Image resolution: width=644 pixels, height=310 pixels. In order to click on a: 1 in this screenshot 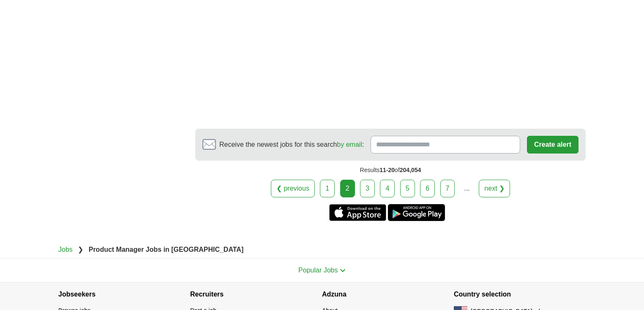, I will do `click(327, 188)`.